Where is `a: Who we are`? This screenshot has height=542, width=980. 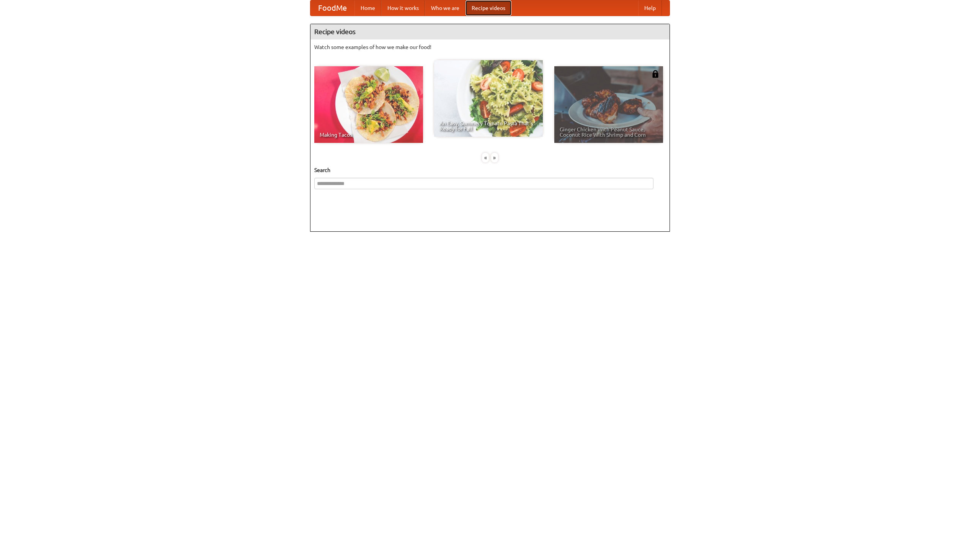
a: Who we are is located at coordinates (445, 8).